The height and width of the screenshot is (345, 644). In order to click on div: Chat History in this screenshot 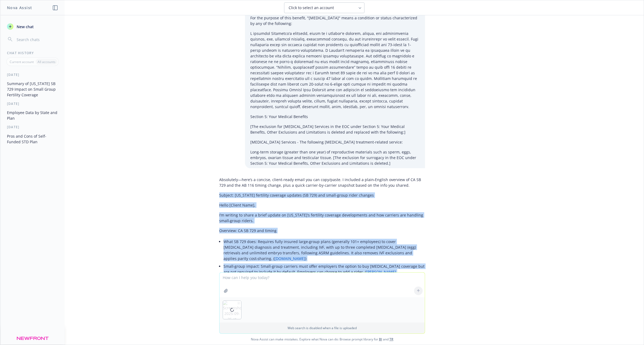, I will do `click(32, 53)`.